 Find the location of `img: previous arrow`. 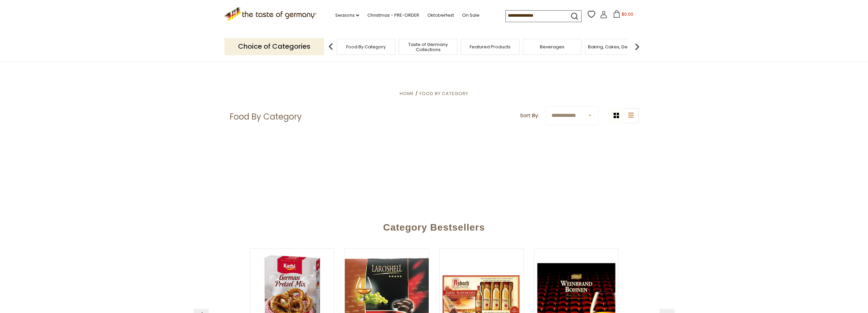

img: previous arrow is located at coordinates (331, 46).